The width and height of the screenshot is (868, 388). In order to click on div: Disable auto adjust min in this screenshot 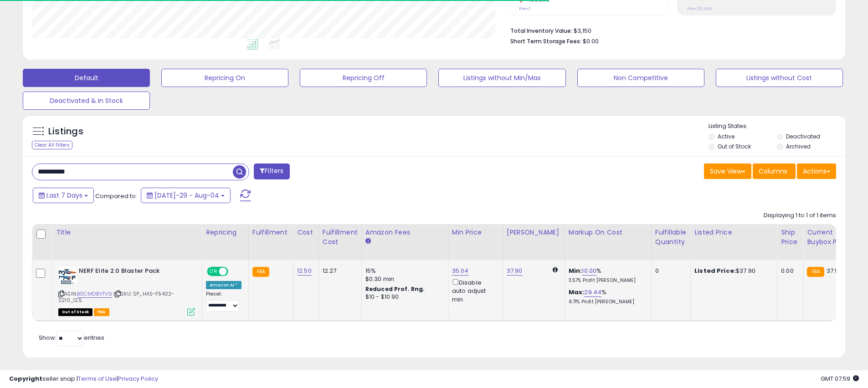, I will do `click(474, 290)`.